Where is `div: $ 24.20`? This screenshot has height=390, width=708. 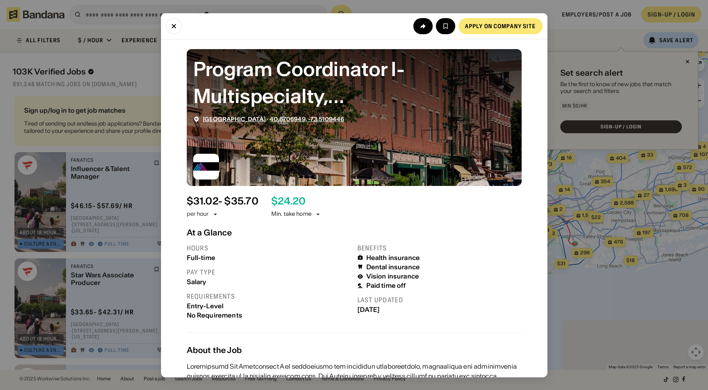
div: $ 24.20 is located at coordinates (288, 201).